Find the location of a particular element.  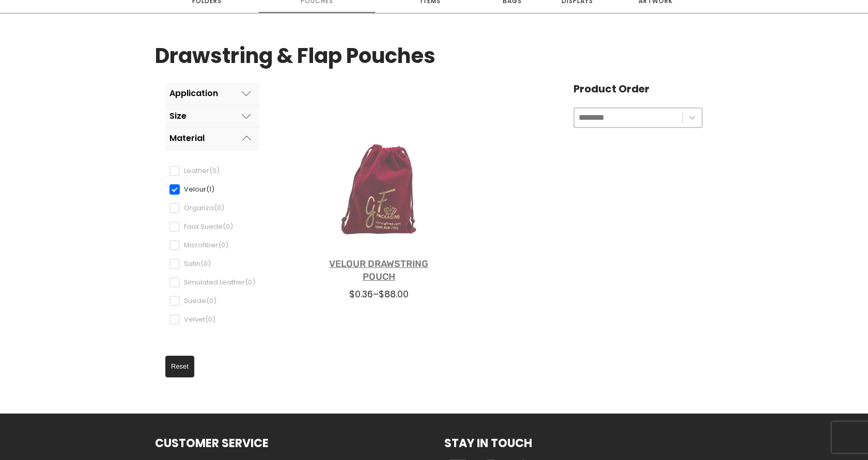

h1: Stay in Touch is located at coordinates (488, 443).